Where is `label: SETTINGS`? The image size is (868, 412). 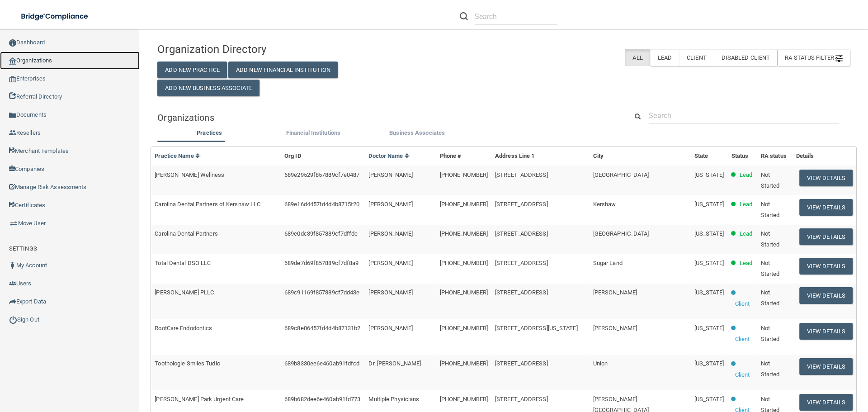 label: SETTINGS is located at coordinates (23, 249).